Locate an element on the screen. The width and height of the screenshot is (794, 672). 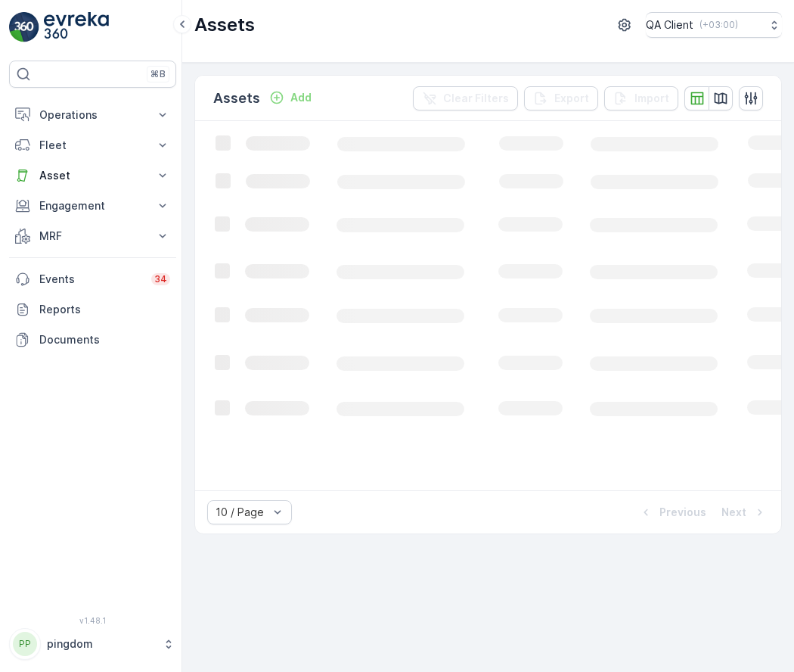
img: logo_light-DOdMpM7g.png is located at coordinates (77, 27).